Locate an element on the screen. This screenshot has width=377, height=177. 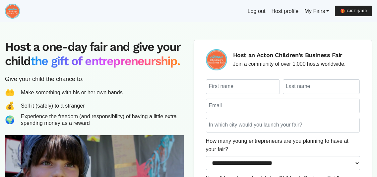
button: Log out is located at coordinates (256, 11).